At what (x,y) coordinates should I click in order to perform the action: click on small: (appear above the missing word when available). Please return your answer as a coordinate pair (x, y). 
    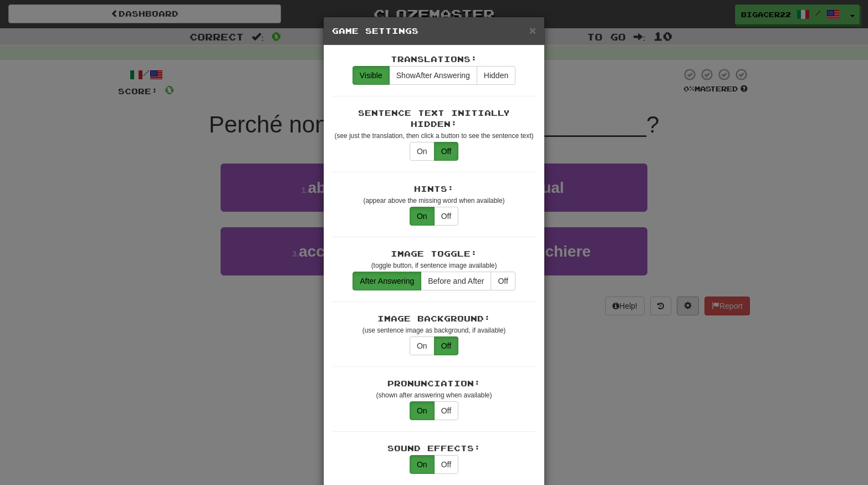
    Looking at the image, I should click on (433, 201).